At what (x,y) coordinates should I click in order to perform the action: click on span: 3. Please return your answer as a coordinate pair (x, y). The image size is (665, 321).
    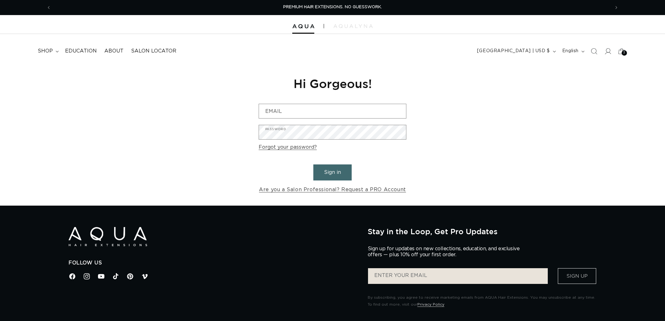
    Looking at the image, I should click on (624, 53).